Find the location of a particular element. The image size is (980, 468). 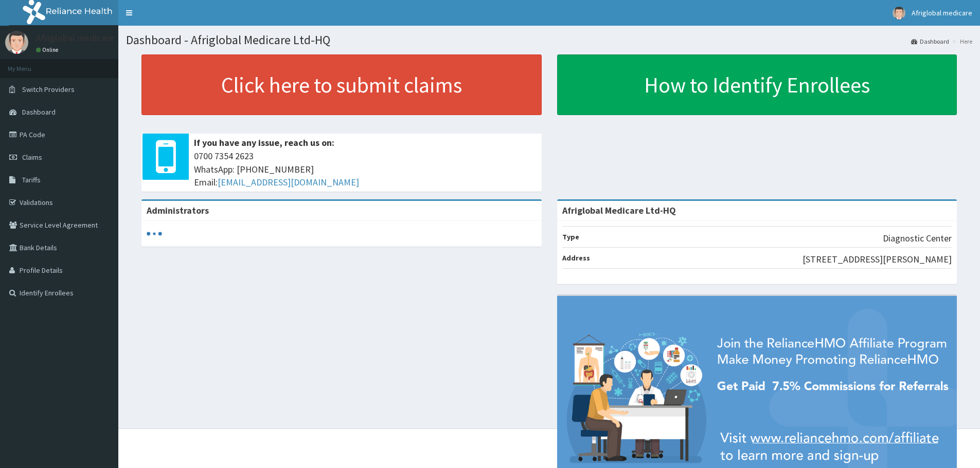

a: Click here to submit claims is located at coordinates (342, 85).